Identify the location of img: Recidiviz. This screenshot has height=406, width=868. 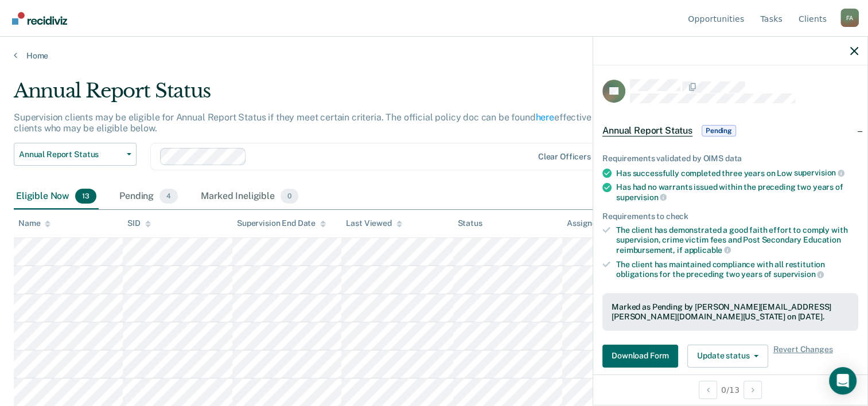
(40, 19).